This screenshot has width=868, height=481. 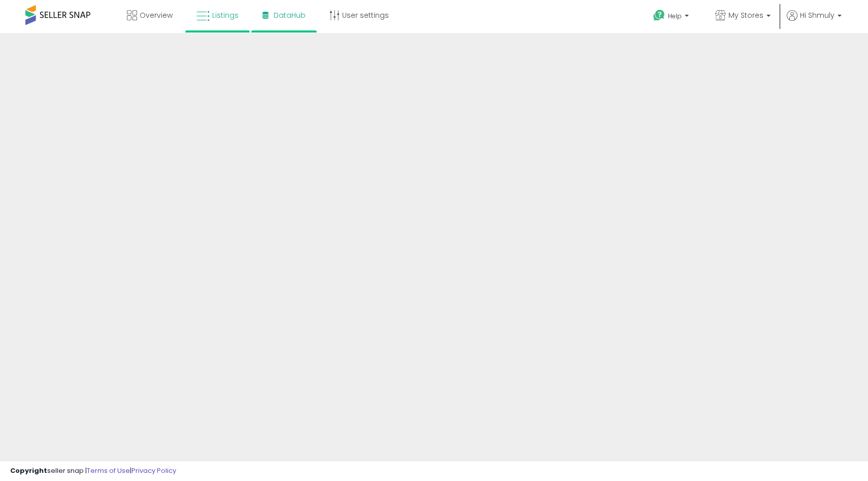 What do you see at coordinates (226, 15) in the screenshot?
I see `span: Listings` at bounding box center [226, 15].